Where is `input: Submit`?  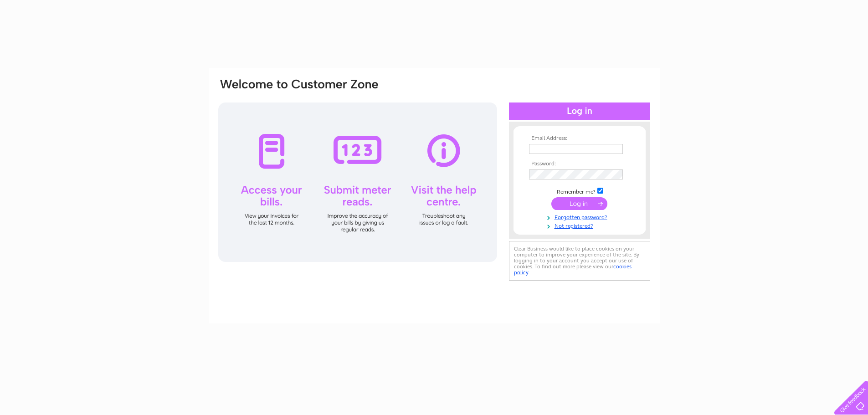 input: Submit is located at coordinates (579, 204).